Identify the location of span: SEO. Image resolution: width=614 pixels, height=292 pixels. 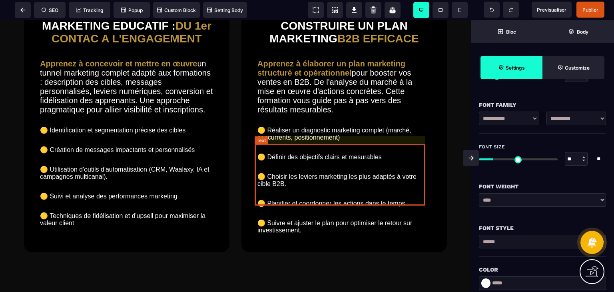
(50, 10).